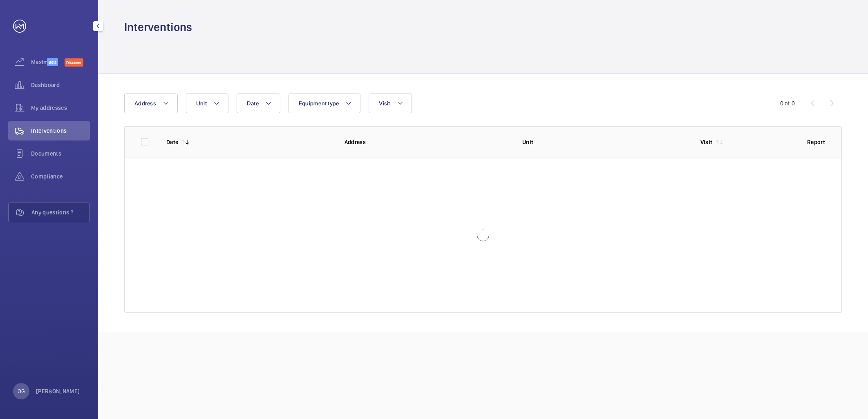  Describe the element at coordinates (253, 103) in the screenshot. I see `span: Date` at that location.